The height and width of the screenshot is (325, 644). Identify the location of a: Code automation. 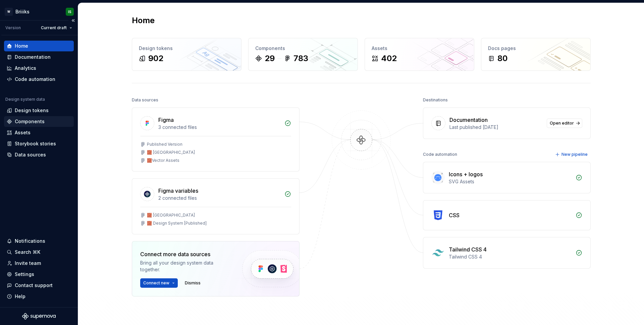
(39, 79).